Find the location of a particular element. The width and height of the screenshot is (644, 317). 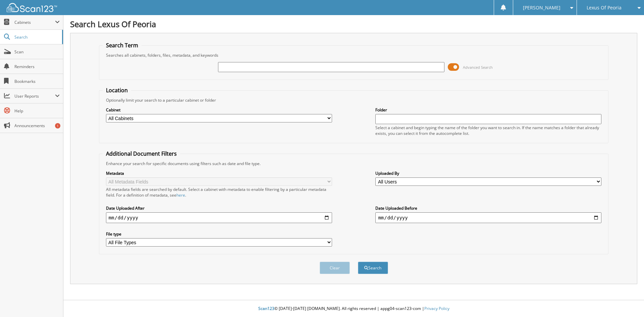

input: start is located at coordinates (219, 218).